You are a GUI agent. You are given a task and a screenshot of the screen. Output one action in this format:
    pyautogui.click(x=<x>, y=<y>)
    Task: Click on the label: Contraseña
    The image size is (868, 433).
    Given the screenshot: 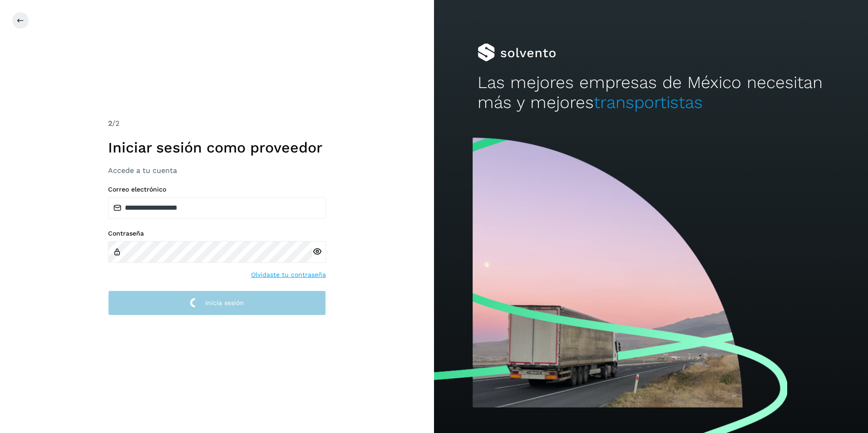 What is the action you would take?
    pyautogui.click(x=217, y=233)
    